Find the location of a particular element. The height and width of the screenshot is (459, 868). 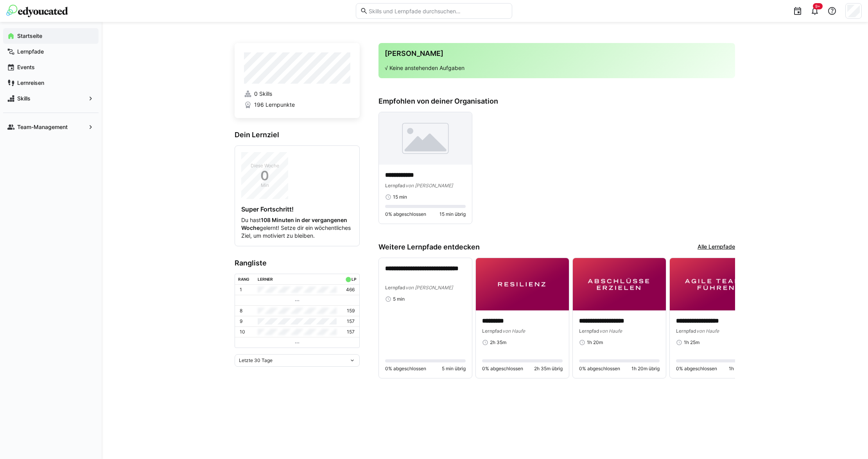

div: Rang is located at coordinates (244, 279).